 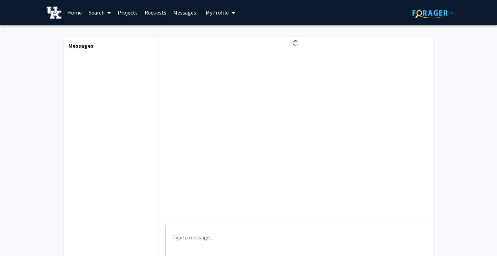 I want to click on a: Projects, so click(x=128, y=12).